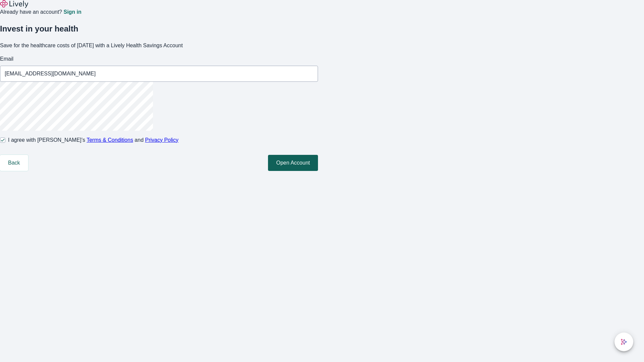 The height and width of the screenshot is (362, 644). I want to click on svg: Lively AI Assistant, so click(624, 342).